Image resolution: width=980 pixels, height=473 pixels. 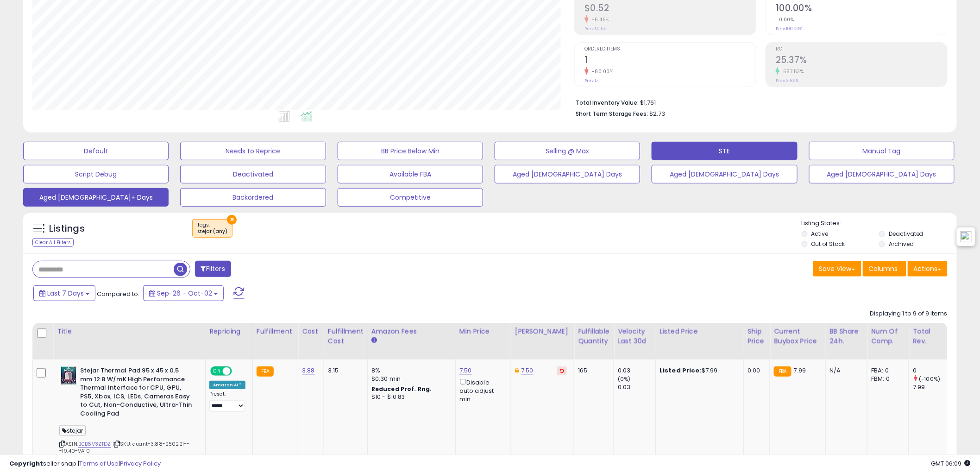 I want to click on div: Cost, so click(x=310, y=332).